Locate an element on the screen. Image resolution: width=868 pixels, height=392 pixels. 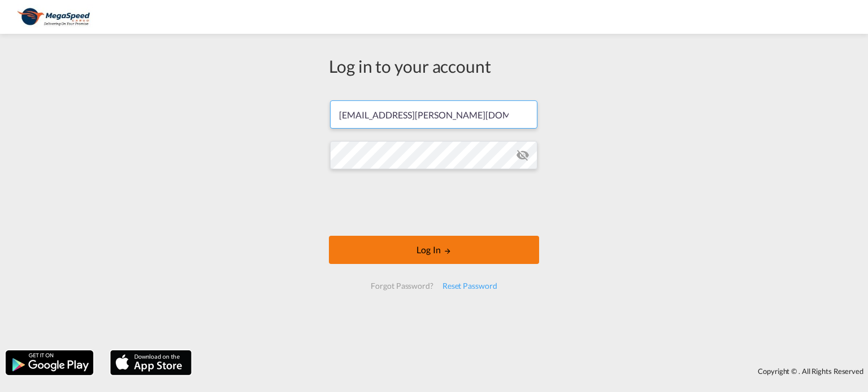
div: Forgot Password? is located at coordinates (401, 286).